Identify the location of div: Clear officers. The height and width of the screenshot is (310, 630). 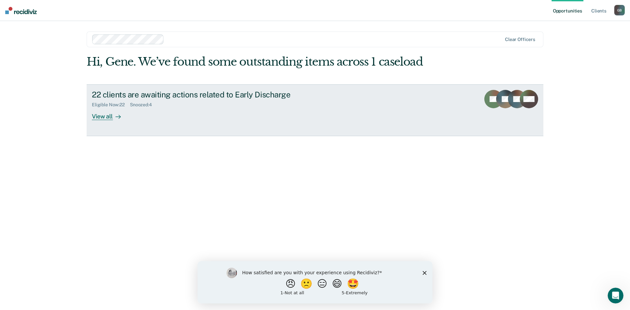
(520, 39).